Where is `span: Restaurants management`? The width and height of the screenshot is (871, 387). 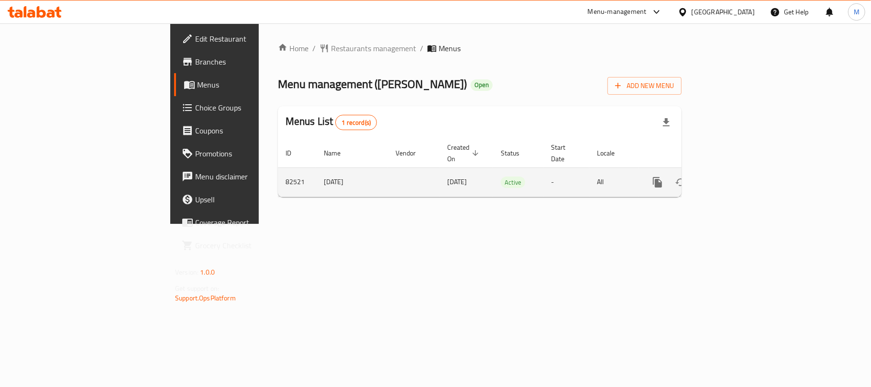
span: Restaurants management is located at coordinates (374, 48).